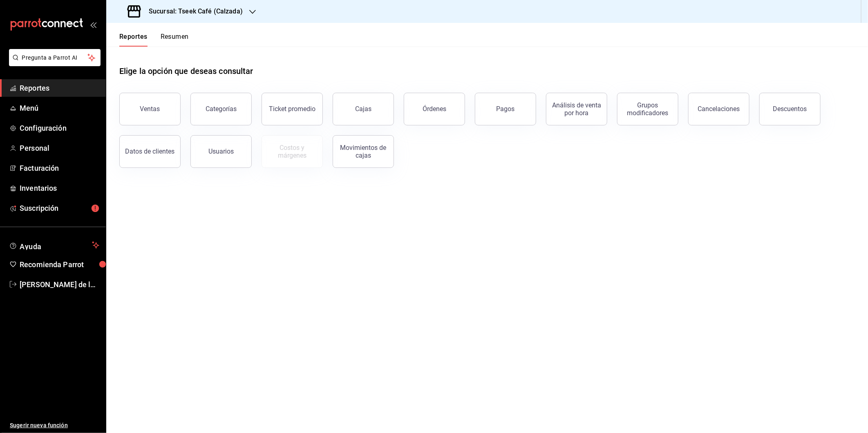  What do you see at coordinates (221, 151) in the screenshot?
I see `div: Usuarios` at bounding box center [221, 151].